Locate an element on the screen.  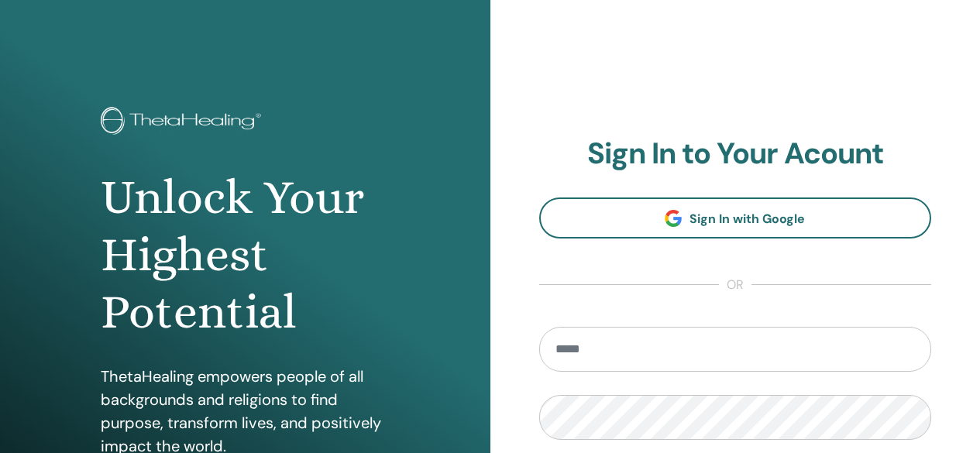
h1: Unlock Your Highest Potential is located at coordinates (245, 255).